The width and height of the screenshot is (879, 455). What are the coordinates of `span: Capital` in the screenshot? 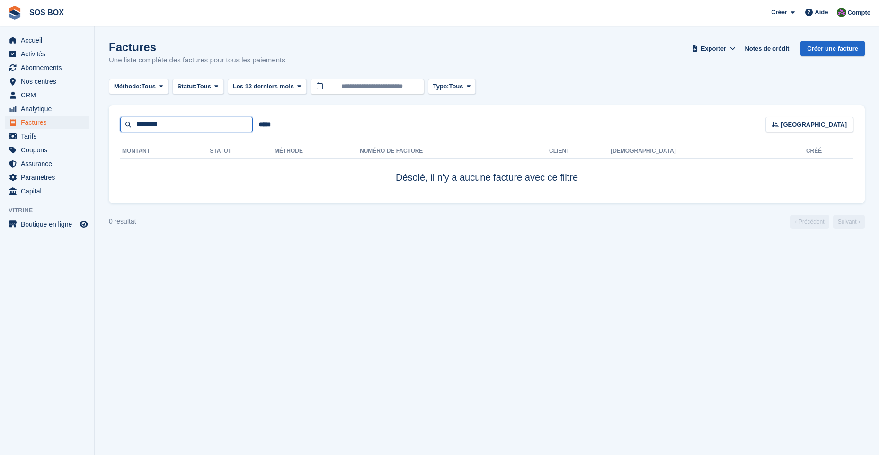 It's located at (49, 191).